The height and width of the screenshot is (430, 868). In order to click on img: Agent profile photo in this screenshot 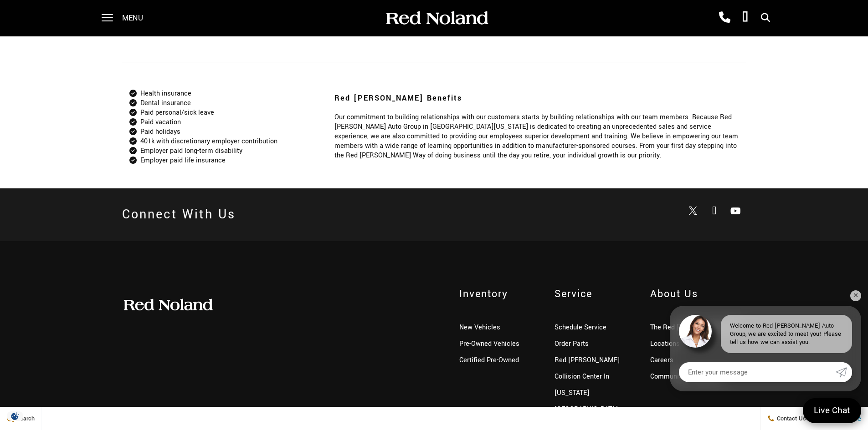, I will do `click(695, 331)`.